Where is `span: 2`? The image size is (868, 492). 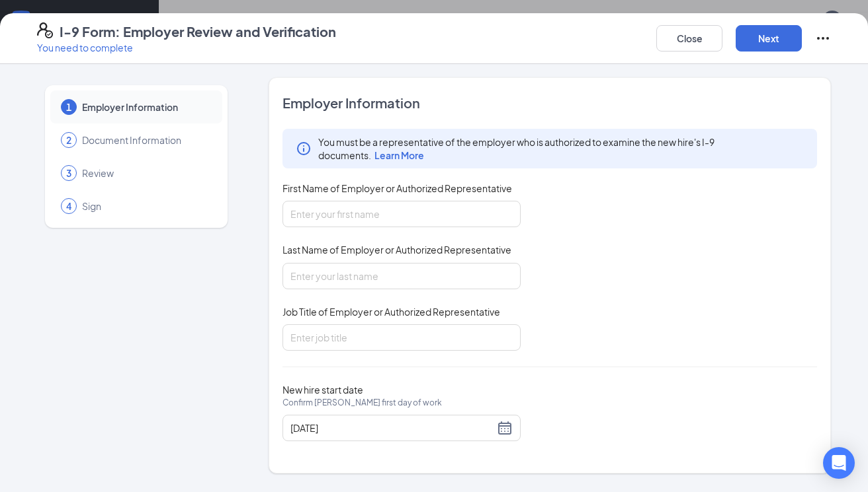
span: 2 is located at coordinates (69, 140).